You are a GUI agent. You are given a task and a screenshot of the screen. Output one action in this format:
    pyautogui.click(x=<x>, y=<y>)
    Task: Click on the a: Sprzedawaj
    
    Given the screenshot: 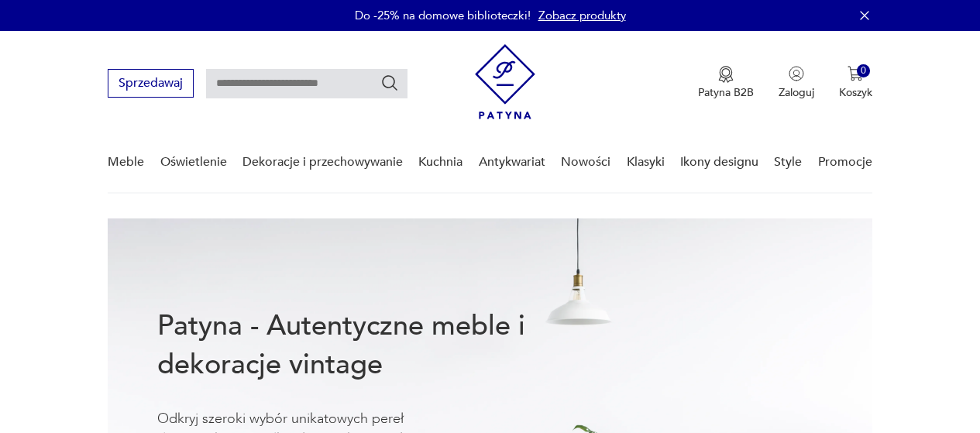 What is the action you would take?
    pyautogui.click(x=151, y=84)
    